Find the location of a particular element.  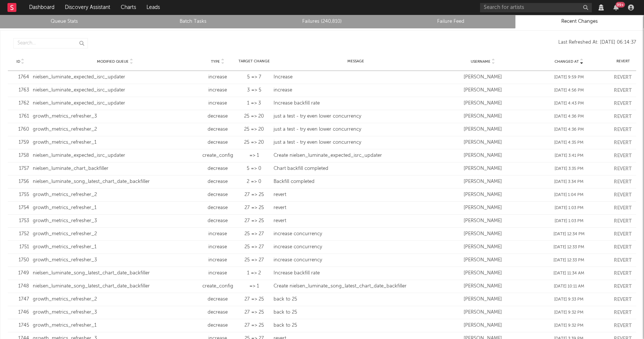

div: Message is located at coordinates (355, 61).